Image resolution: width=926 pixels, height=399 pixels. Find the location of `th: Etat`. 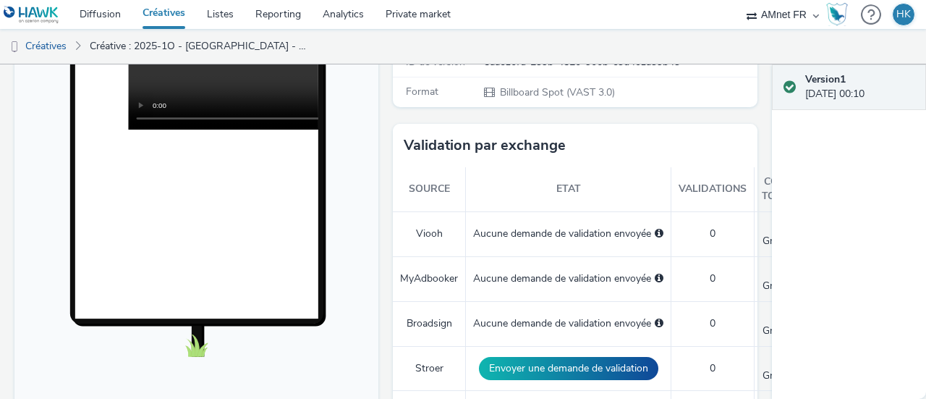

th: Etat is located at coordinates (568, 189).